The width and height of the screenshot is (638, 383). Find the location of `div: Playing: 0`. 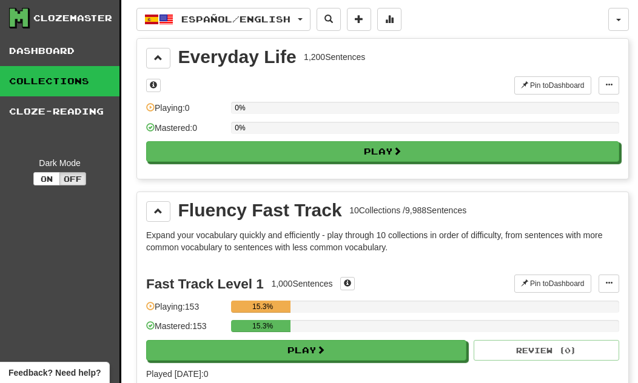

div: Playing: 0 is located at coordinates (186, 112).